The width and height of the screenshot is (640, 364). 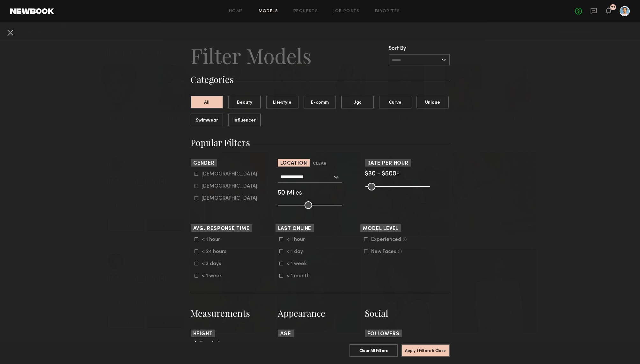 I want to click on h3: Popular Filters, so click(x=320, y=143).